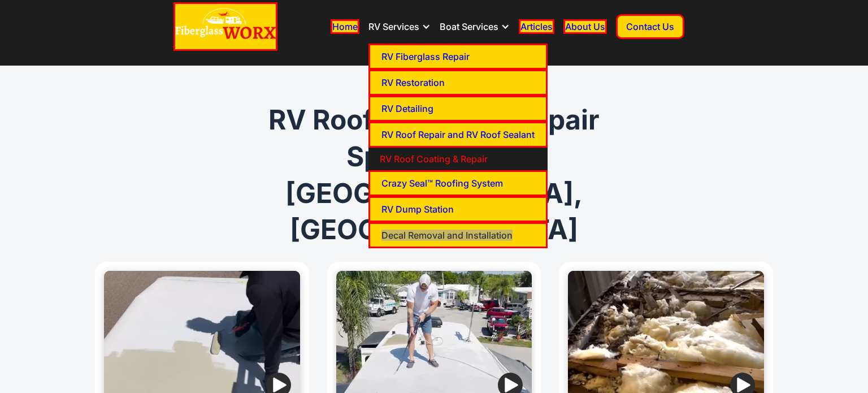 The width and height of the screenshot is (868, 393). Describe the element at coordinates (344, 27) in the screenshot. I see `a: Home` at that location.